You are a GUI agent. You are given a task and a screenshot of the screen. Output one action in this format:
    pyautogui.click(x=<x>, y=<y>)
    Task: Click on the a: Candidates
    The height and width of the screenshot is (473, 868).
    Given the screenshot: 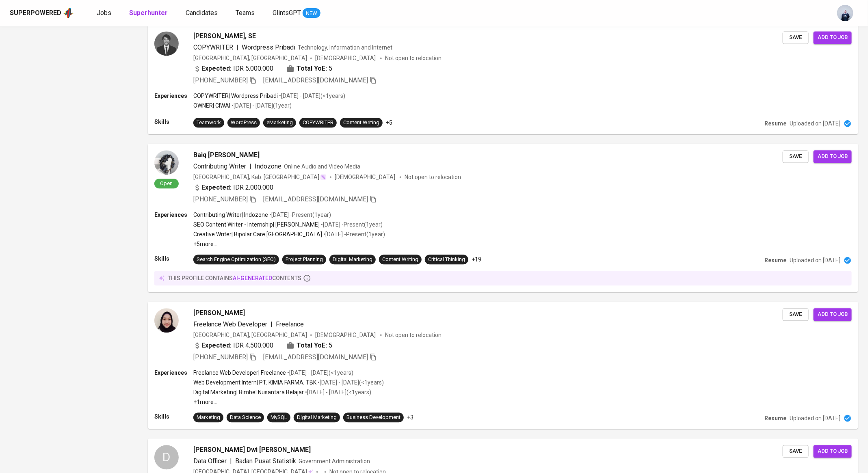 What is the action you would take?
    pyautogui.click(x=202, y=13)
    